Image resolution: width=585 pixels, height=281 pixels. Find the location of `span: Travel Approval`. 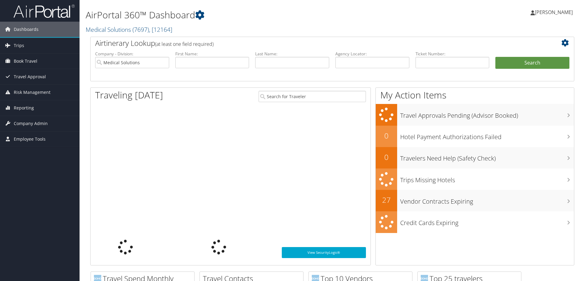

span: Travel Approval is located at coordinates (30, 77).